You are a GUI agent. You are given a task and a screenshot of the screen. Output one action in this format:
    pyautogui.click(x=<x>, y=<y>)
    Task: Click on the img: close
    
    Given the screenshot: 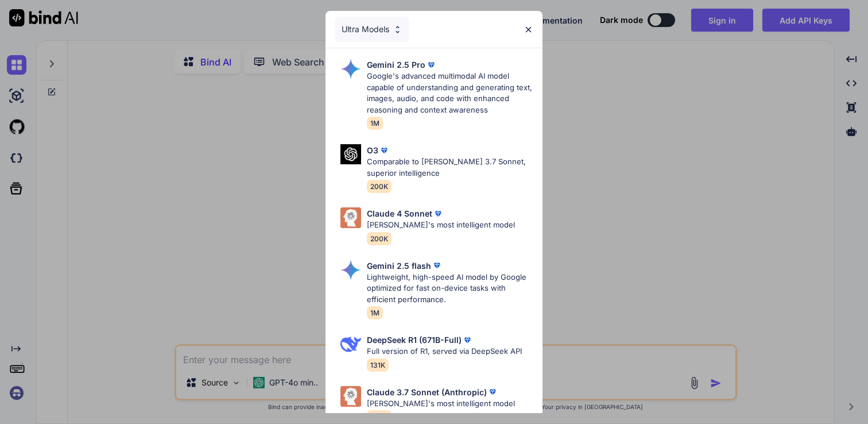 What is the action you would take?
    pyautogui.click(x=528, y=29)
    